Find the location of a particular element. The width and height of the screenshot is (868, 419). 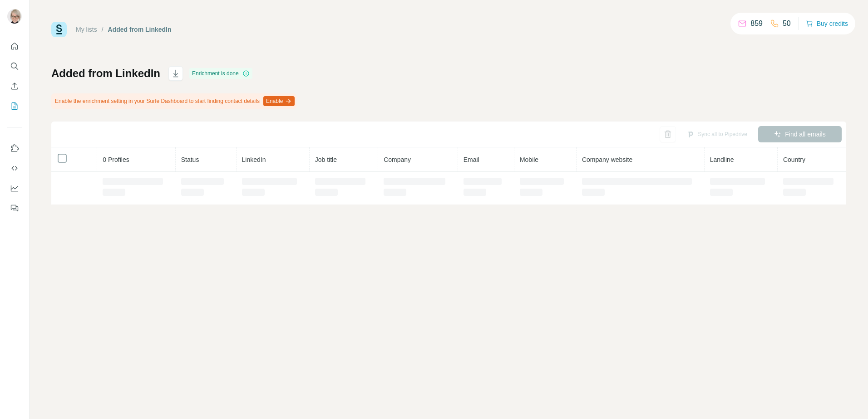

img: Avatar is located at coordinates (14, 16).